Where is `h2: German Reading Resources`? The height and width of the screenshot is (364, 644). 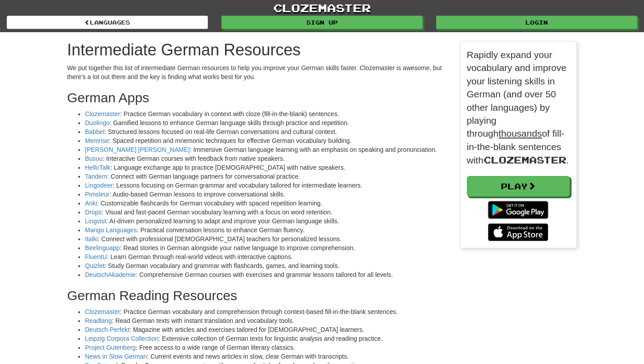 h2: German Reading Resources is located at coordinates (257, 295).